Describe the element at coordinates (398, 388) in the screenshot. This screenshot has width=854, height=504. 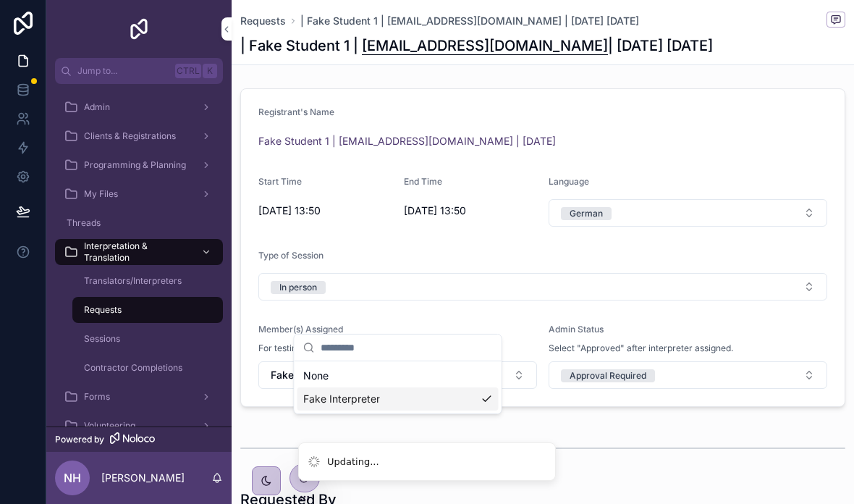
I see `div: Suggestions` at that location.